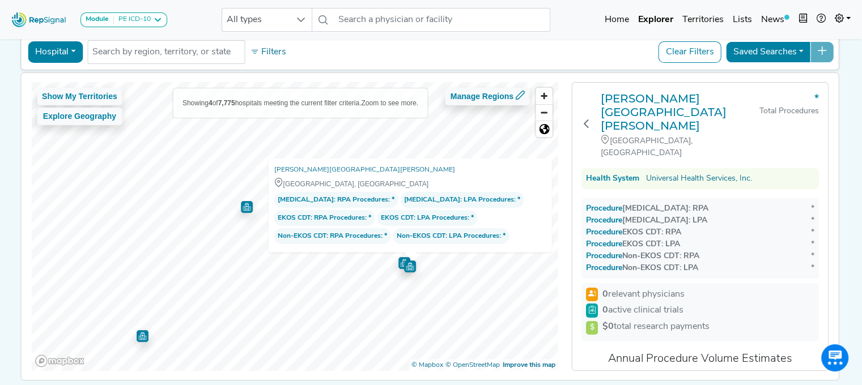  What do you see at coordinates (608, 327) in the screenshot?
I see `strong: $0` at bounding box center [608, 327].